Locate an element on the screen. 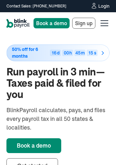 This screenshot has width=116, height=165. div: d is located at coordinates (58, 53).